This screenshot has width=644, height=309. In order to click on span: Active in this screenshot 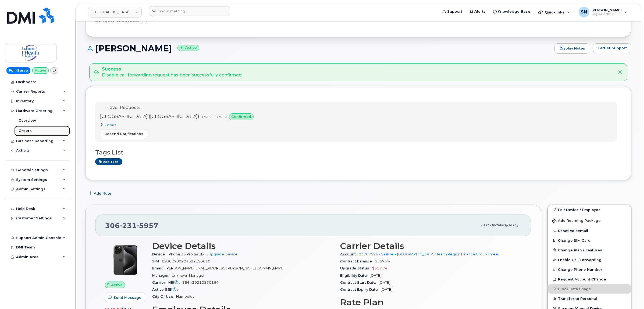, I will do `click(116, 284)`.